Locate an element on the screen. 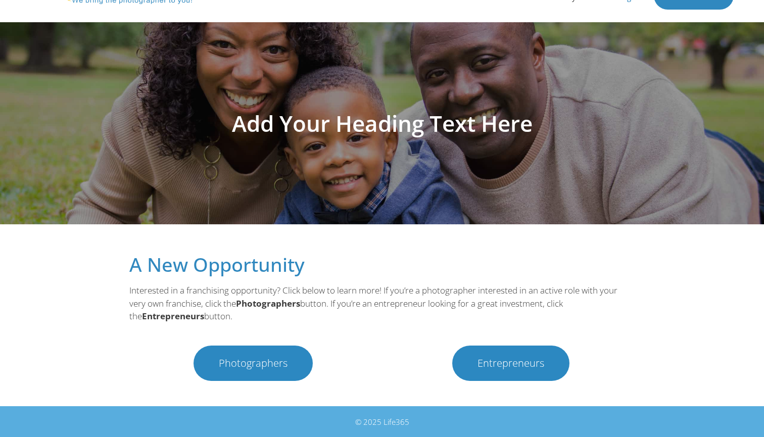 This screenshot has width=764, height=437. h2: A New Opportunity is located at coordinates (382, 264).